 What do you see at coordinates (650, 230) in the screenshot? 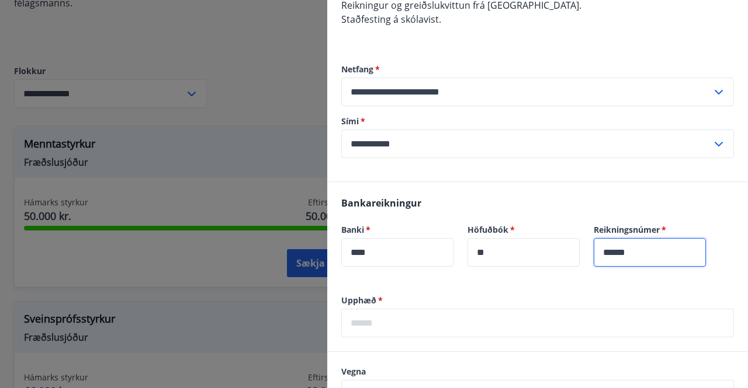
I see `label: Reikningsnúmer` at bounding box center [650, 230].